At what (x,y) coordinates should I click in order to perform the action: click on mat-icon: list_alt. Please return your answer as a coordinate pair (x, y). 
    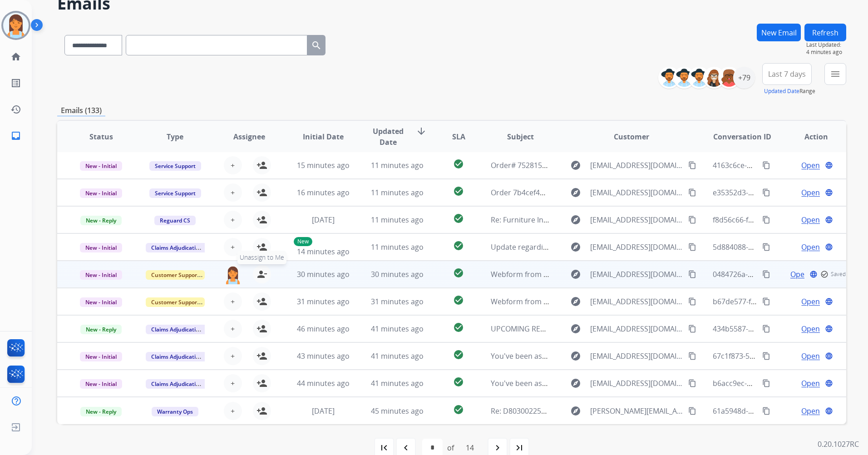
    Looking at the image, I should click on (16, 83).